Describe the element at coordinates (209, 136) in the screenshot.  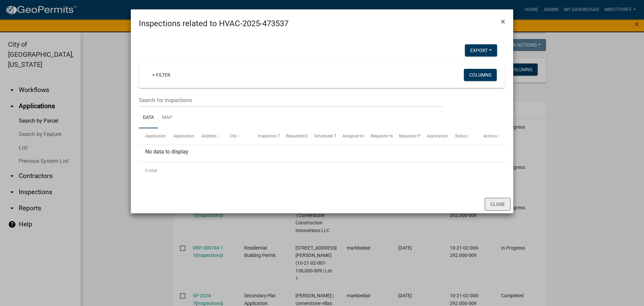
I see `span: Address` at that location.